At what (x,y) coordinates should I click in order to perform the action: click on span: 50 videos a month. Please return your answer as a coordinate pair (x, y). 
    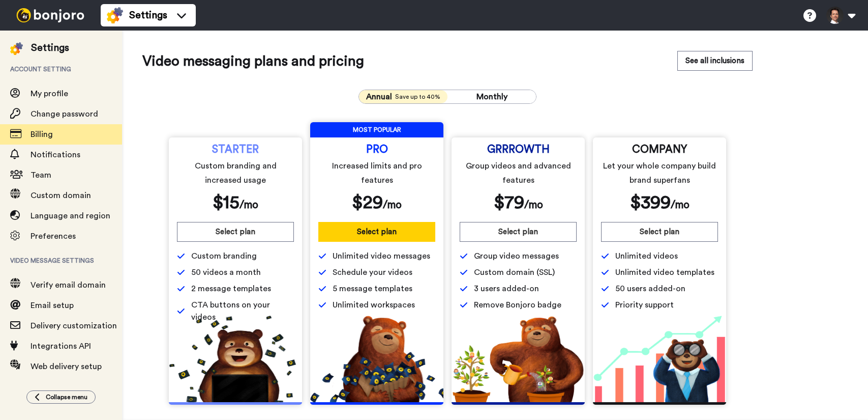
    Looking at the image, I should click on (226, 272).